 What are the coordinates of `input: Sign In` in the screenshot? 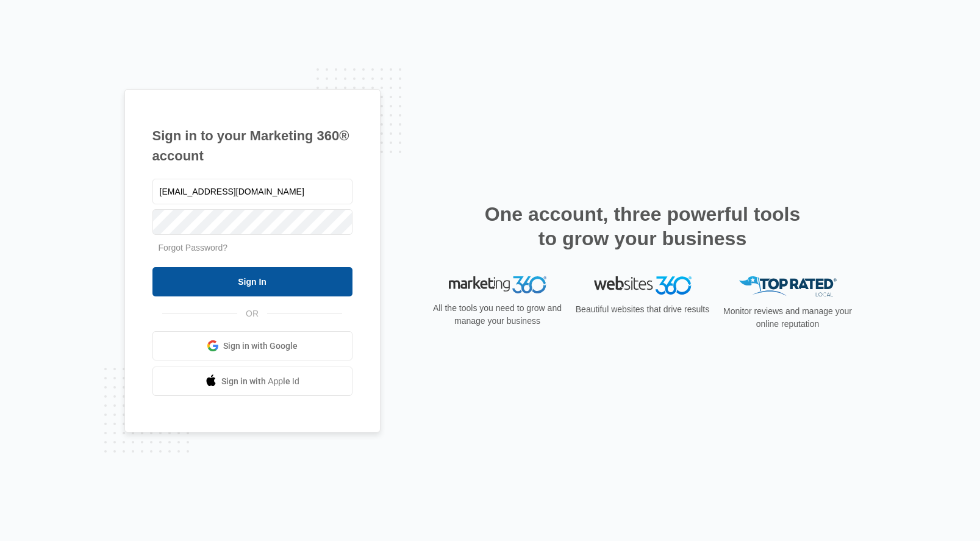 It's located at (253, 282).